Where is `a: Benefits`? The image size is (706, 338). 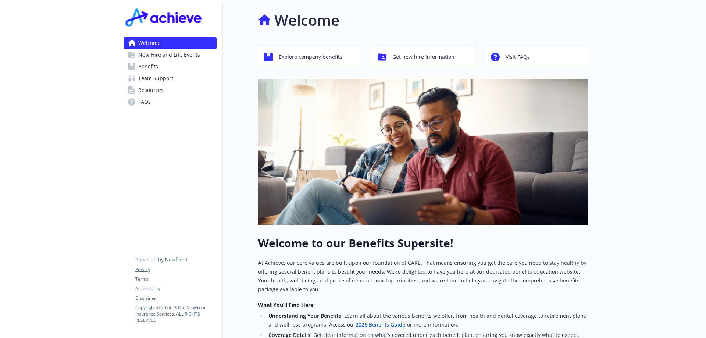 a: Benefits is located at coordinates (170, 67).